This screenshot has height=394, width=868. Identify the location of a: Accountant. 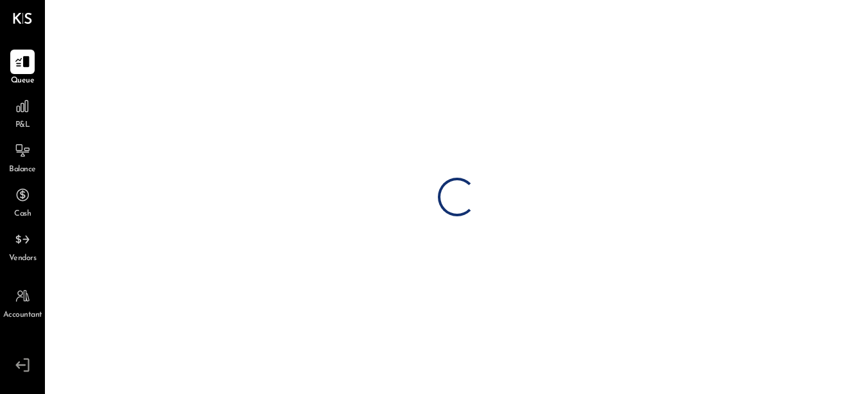
(22, 302).